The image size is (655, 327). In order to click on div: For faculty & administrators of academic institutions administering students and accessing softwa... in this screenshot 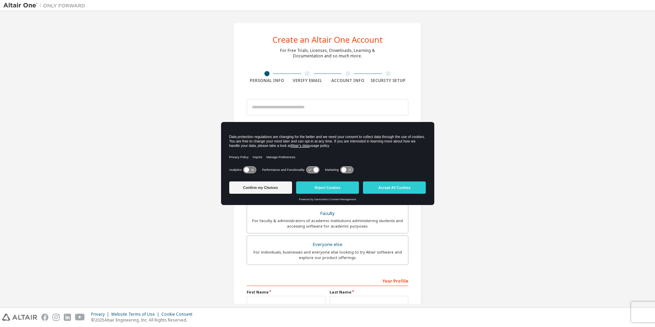, I will do `click(328, 223)`.